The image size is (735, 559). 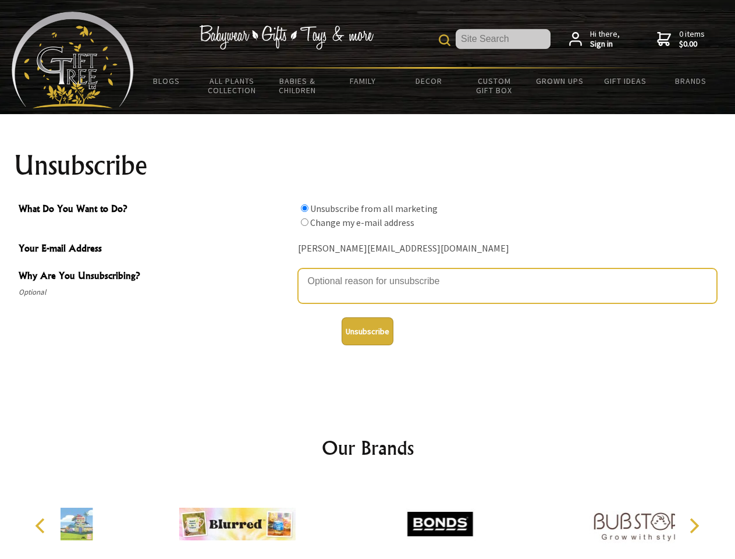 What do you see at coordinates (605, 39) in the screenshot?
I see `span: Hi there,` at bounding box center [605, 39].